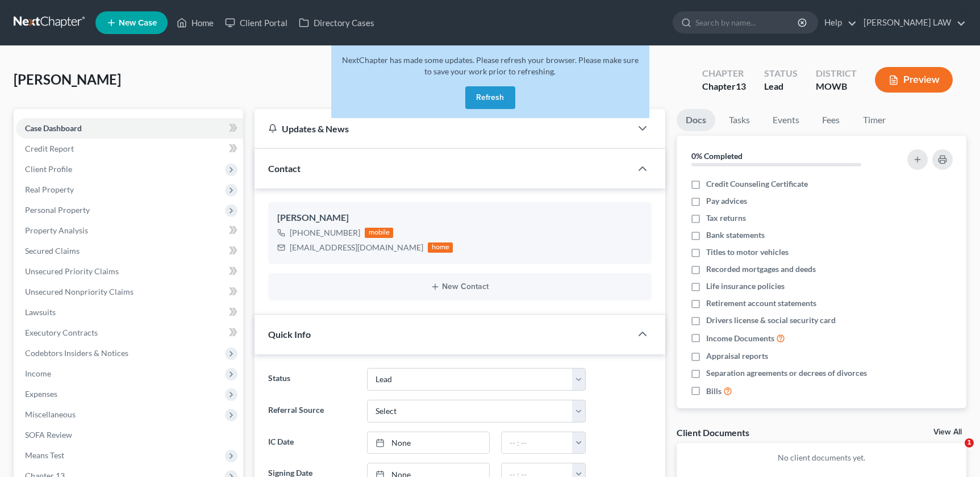 The image size is (980, 477). I want to click on button: New Contact, so click(459, 287).